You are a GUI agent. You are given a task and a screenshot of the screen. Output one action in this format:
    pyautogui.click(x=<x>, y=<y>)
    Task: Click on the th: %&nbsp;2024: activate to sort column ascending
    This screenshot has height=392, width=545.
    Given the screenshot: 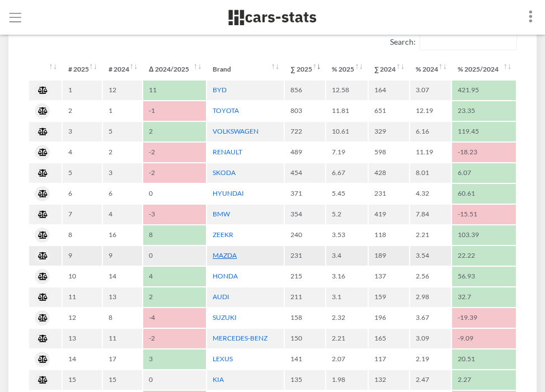 What is the action you would take?
    pyautogui.click(x=431, y=69)
    